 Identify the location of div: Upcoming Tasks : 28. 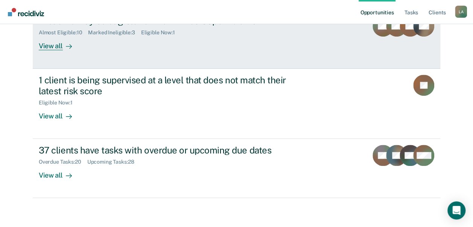
(114, 162).